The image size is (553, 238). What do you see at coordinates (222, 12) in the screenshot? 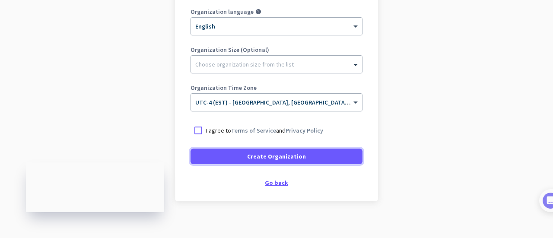
I see `label: Organization language` at bounding box center [222, 12].